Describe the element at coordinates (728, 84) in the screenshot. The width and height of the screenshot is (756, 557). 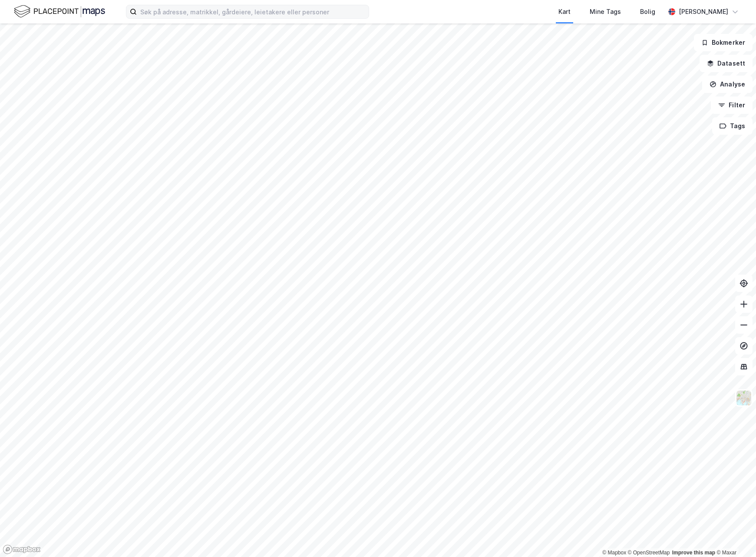
I see `button: Analyse` at that location.